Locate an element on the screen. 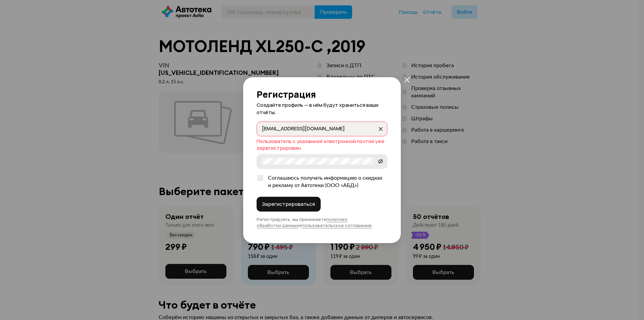  a: политику обработки данных is located at coordinates (302, 223).